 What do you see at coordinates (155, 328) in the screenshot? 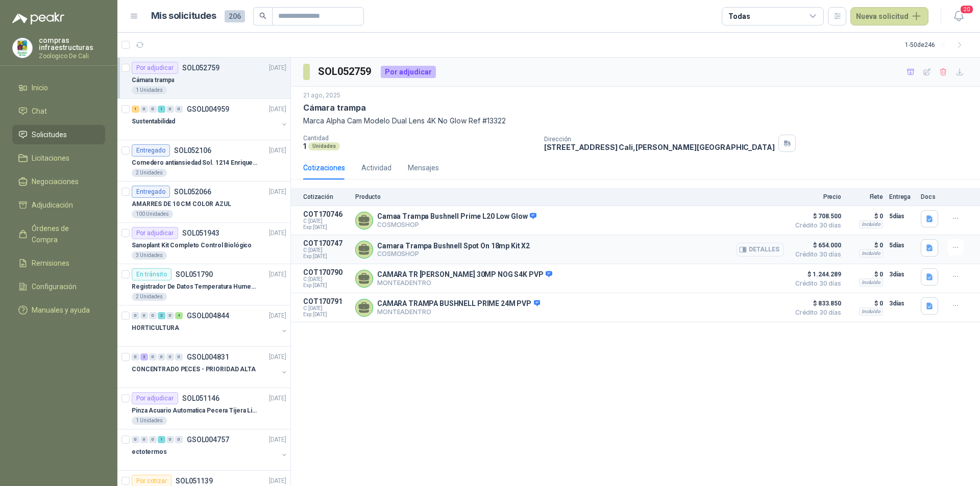
I see `p: HORTICULTURA` at bounding box center [155, 328].